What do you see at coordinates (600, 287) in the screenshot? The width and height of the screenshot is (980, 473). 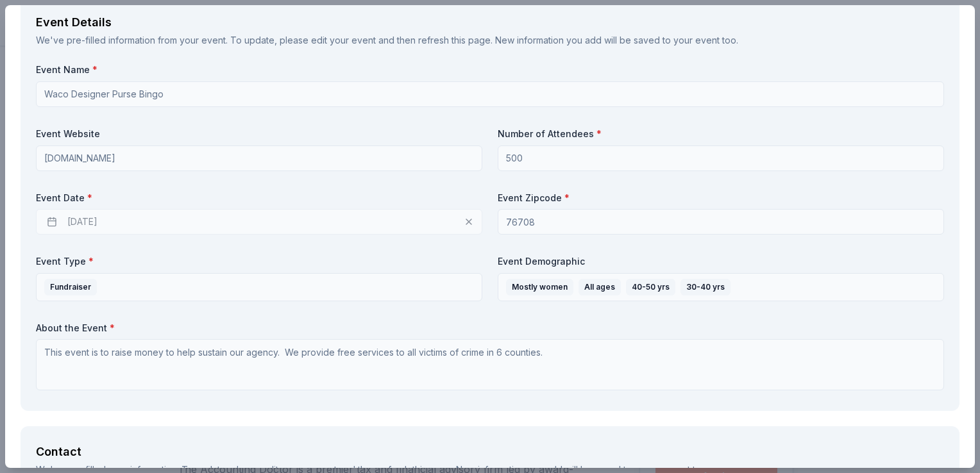 I see `div: All ages` at bounding box center [600, 287].